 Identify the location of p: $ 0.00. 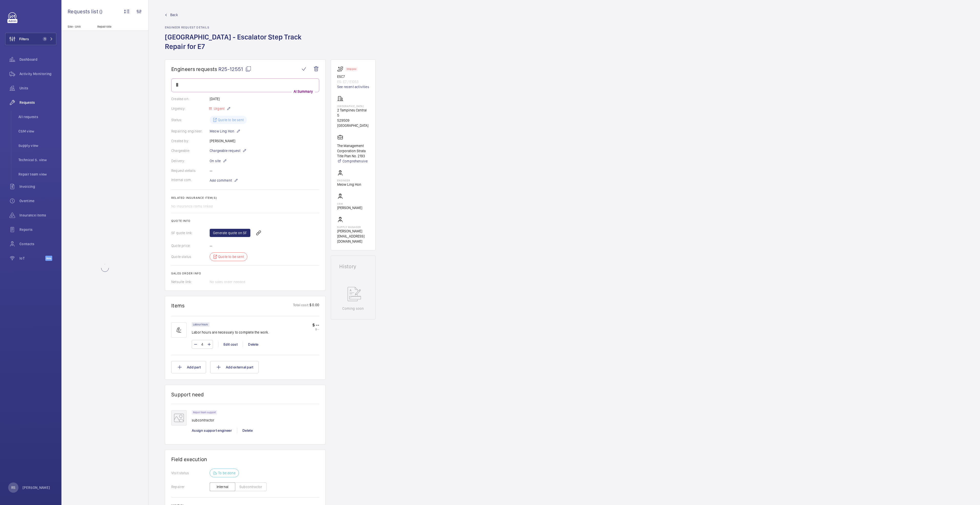
(314, 305).